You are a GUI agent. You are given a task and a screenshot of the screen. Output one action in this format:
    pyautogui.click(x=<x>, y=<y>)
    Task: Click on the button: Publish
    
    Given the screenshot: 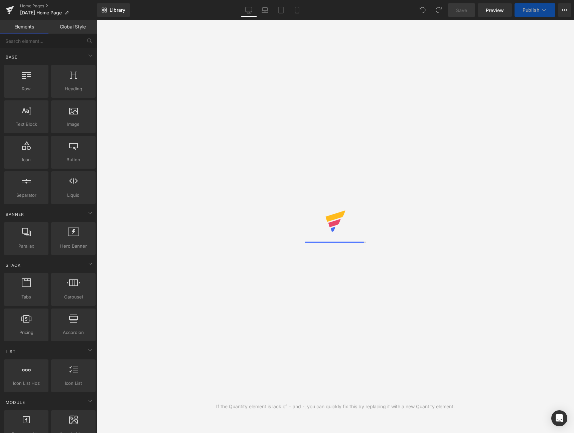 What is the action you would take?
    pyautogui.click(x=535, y=10)
    